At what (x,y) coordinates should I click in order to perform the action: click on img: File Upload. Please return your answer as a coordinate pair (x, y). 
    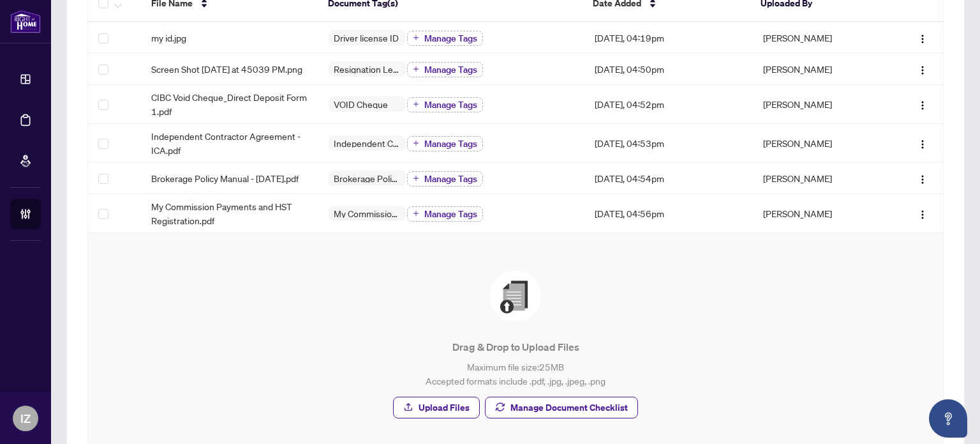
    Looking at the image, I should click on (515, 296).